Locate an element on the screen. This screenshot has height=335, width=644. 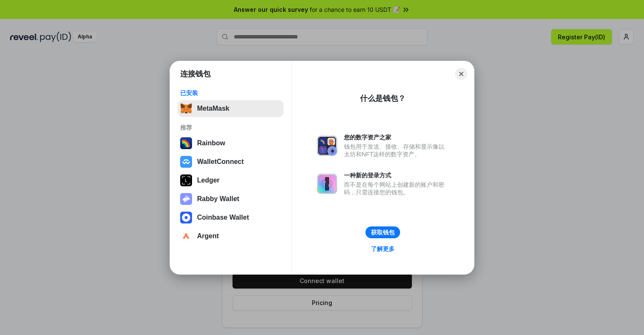
img: svg+xml,%3Csvg%20fill%3D%22none%22%20height%3D%2233%22%20viewBox%3D%220%200%2035%2033%22%20width%... is located at coordinates (186, 109).